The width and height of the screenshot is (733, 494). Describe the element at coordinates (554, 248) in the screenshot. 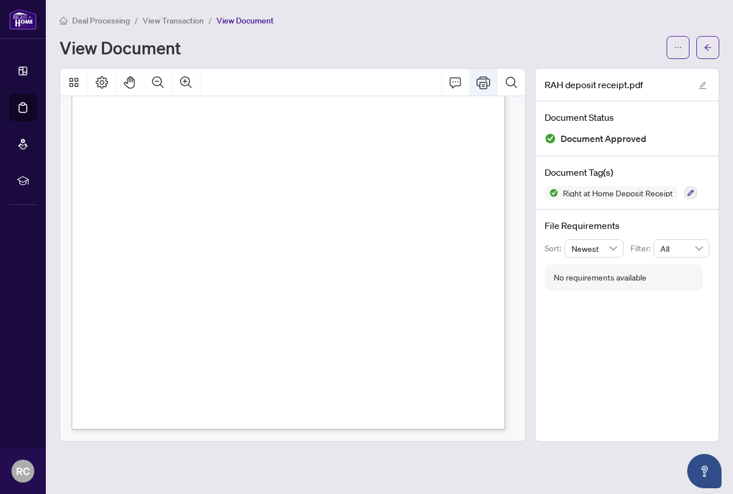

I see `p: Sort:` at that location.